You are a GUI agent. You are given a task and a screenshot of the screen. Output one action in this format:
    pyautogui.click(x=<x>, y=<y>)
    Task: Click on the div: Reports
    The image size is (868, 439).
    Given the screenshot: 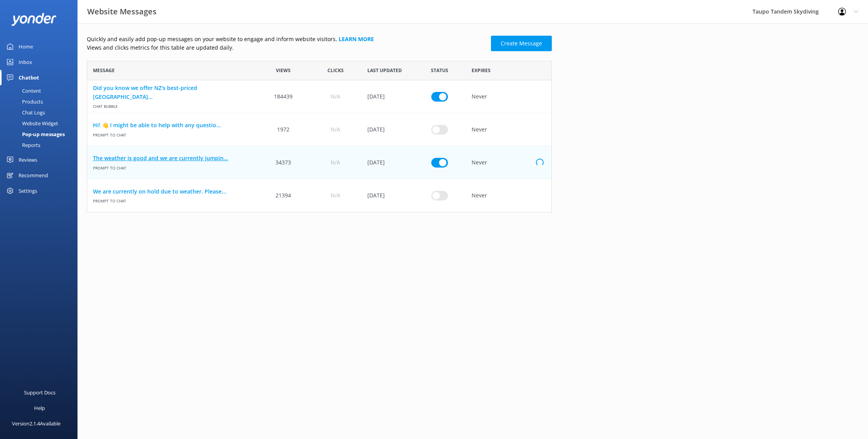 What is the action you would take?
    pyautogui.click(x=23, y=145)
    